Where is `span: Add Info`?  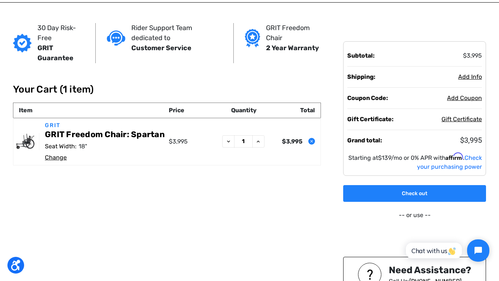 span: Add Info is located at coordinates (470, 76).